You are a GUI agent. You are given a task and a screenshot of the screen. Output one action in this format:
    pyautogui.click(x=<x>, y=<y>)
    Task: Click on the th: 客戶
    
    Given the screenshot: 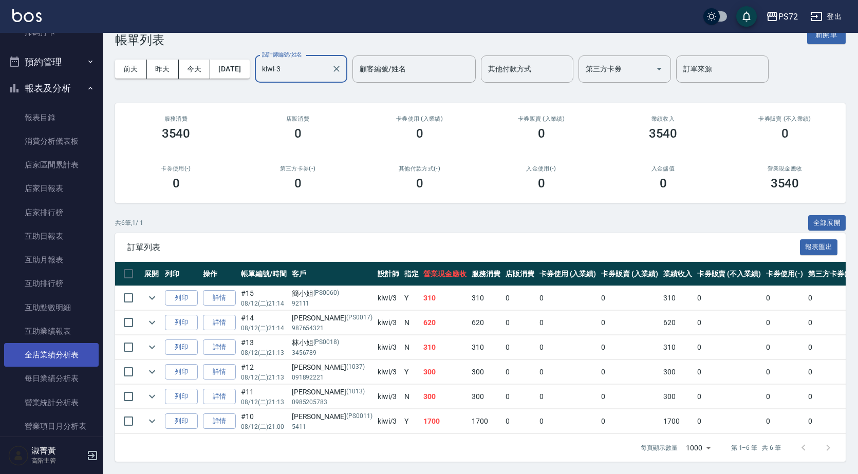 What is the action you would take?
    pyautogui.click(x=332, y=274)
    